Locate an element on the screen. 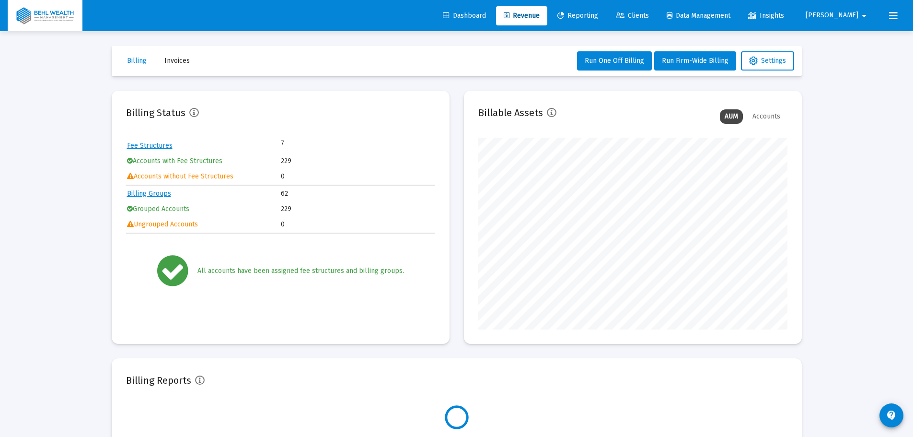 The height and width of the screenshot is (437, 913). span: Clients is located at coordinates (632, 15).